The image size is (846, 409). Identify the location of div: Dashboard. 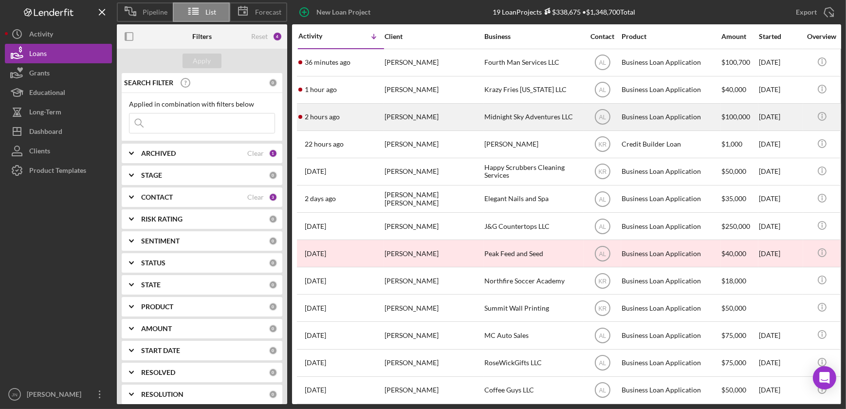
(46, 132).